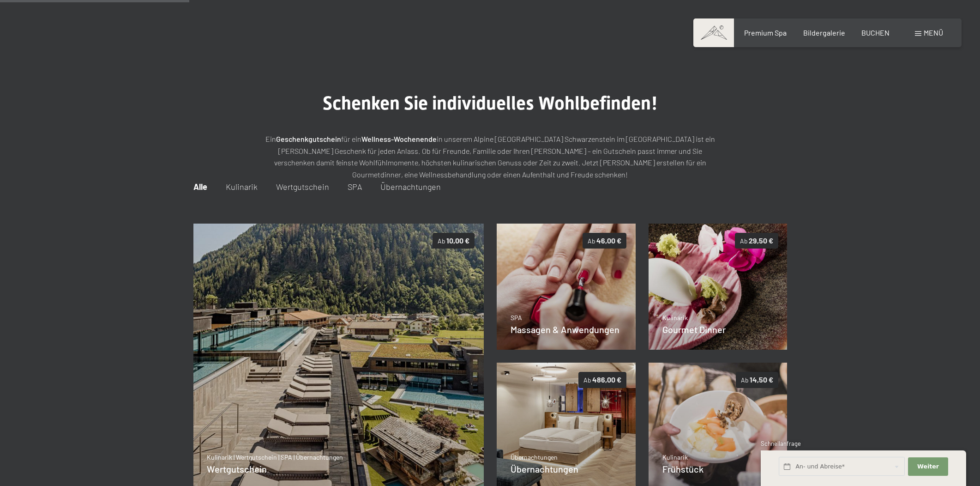 Image resolution: width=980 pixels, height=486 pixels. Describe the element at coordinates (824, 32) in the screenshot. I see `span: Bildergalerie` at that location.